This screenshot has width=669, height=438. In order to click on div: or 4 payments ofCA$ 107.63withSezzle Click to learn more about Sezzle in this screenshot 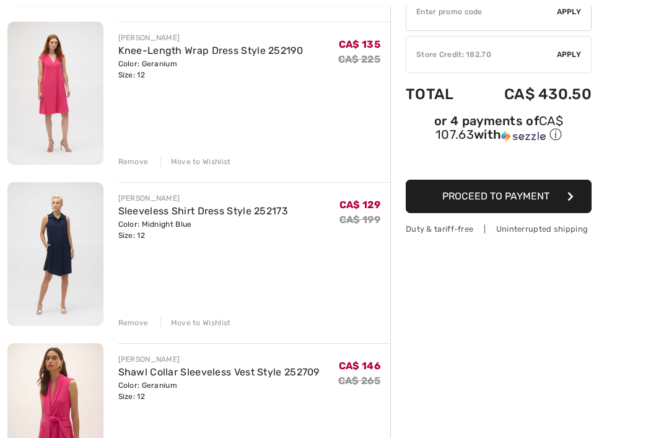, I will do `click(499, 131)`.